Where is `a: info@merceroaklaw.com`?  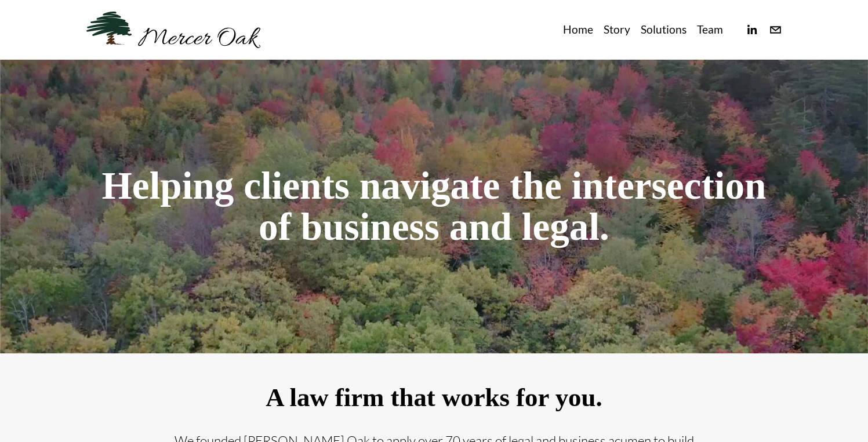 a: info@merceroaklaw.com is located at coordinates (775, 30).